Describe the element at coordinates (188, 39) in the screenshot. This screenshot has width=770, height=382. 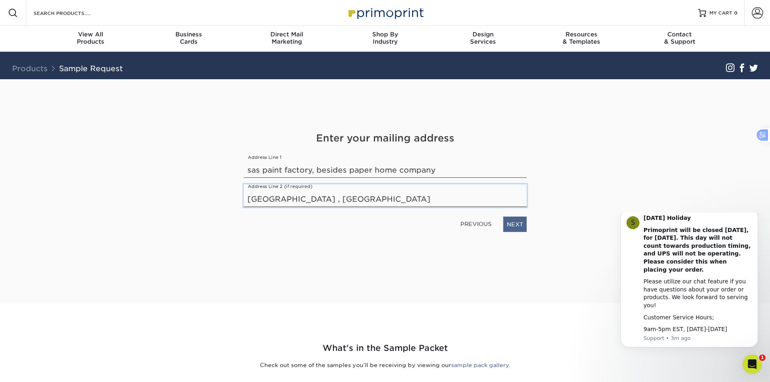
I see `a: BusinessCards` at that location.